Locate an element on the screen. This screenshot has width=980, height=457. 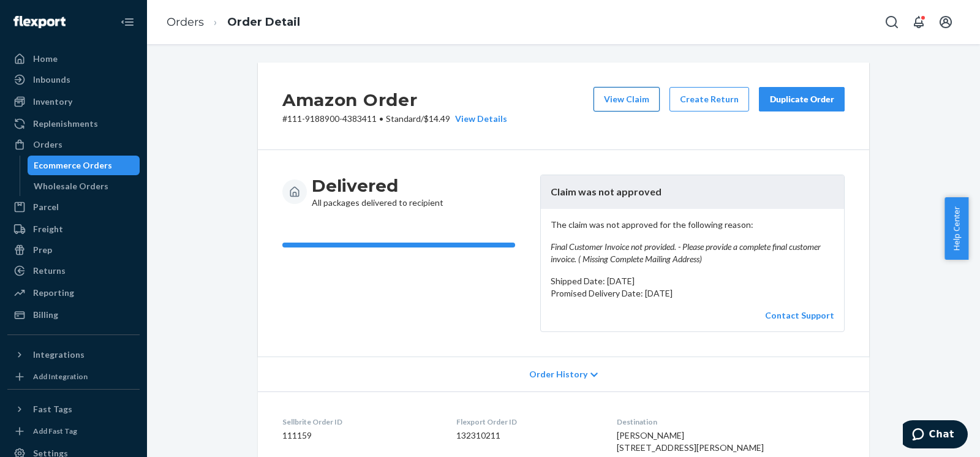
div: Ecommerce Orders is located at coordinates (73, 165).